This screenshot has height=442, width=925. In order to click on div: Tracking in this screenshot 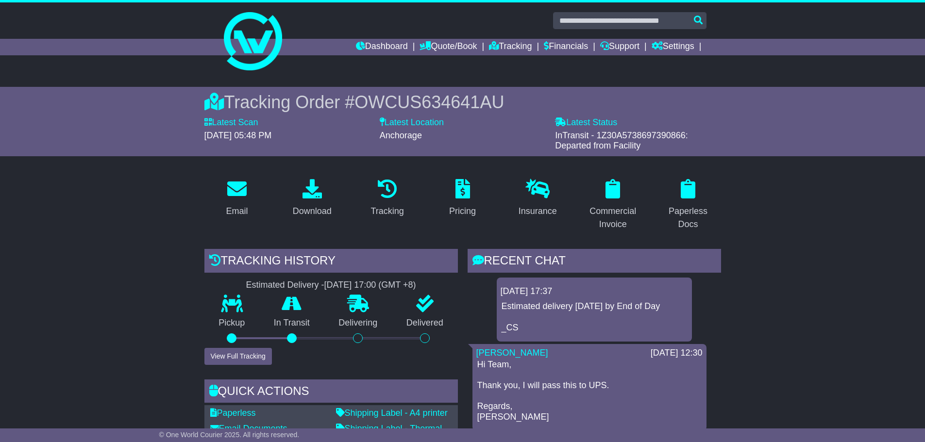, I will do `click(387, 211)`.